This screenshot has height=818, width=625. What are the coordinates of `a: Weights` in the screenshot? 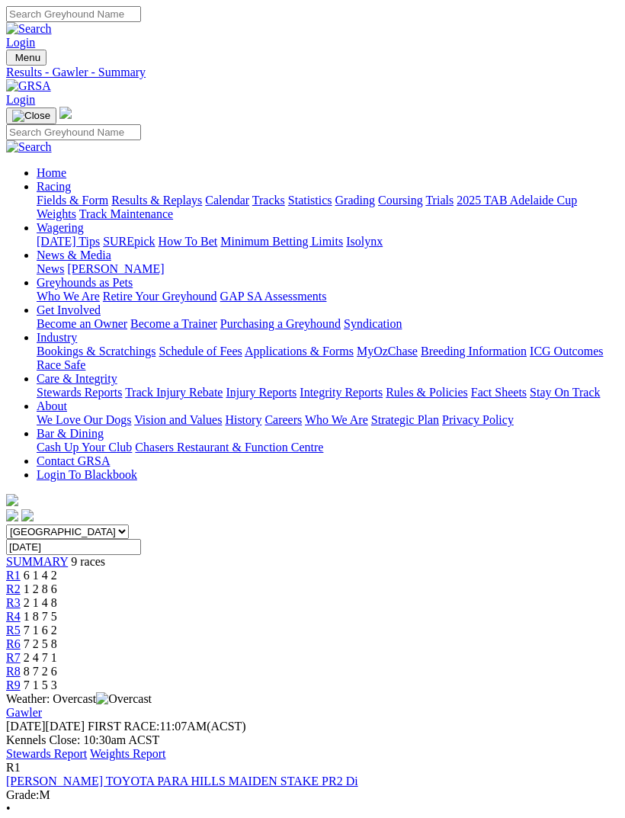 It's located at (56, 213).